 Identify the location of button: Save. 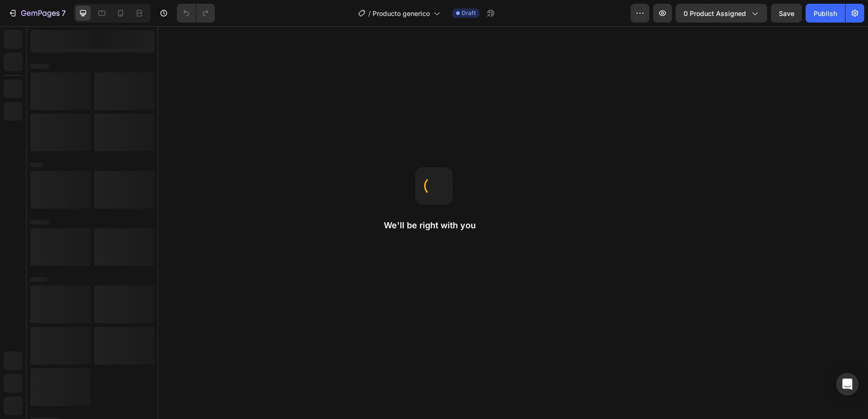
(786, 13).